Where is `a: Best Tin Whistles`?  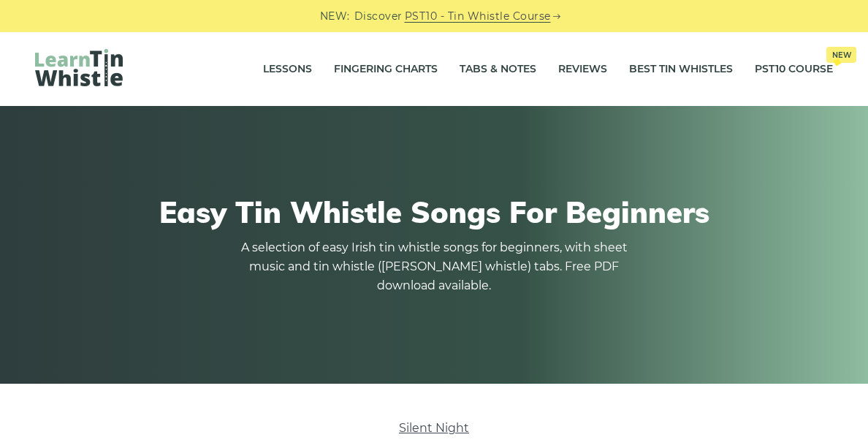
a: Best Tin Whistles is located at coordinates (681, 70).